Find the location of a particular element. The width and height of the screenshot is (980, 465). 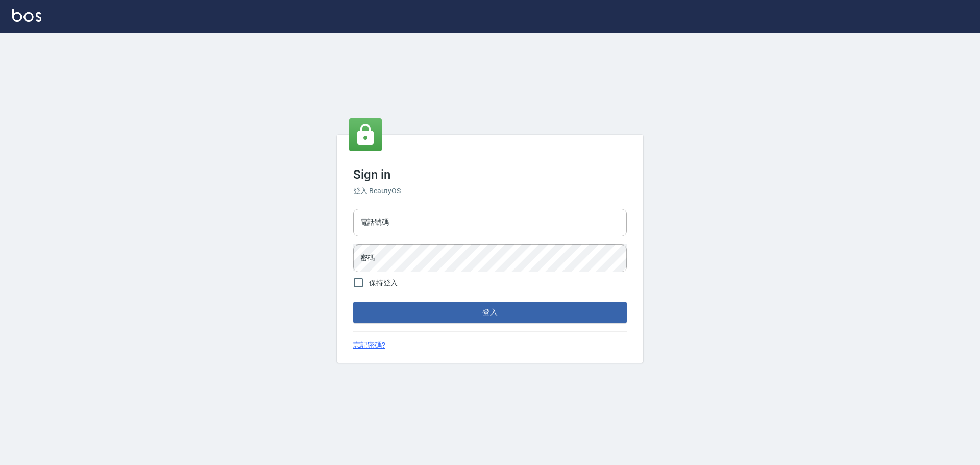

a: 忘記密碼? is located at coordinates (369, 345).